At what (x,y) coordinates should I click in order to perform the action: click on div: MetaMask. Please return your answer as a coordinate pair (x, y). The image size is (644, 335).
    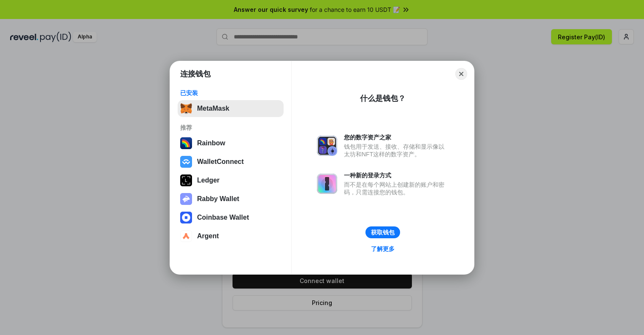
    Looking at the image, I should click on (213, 109).